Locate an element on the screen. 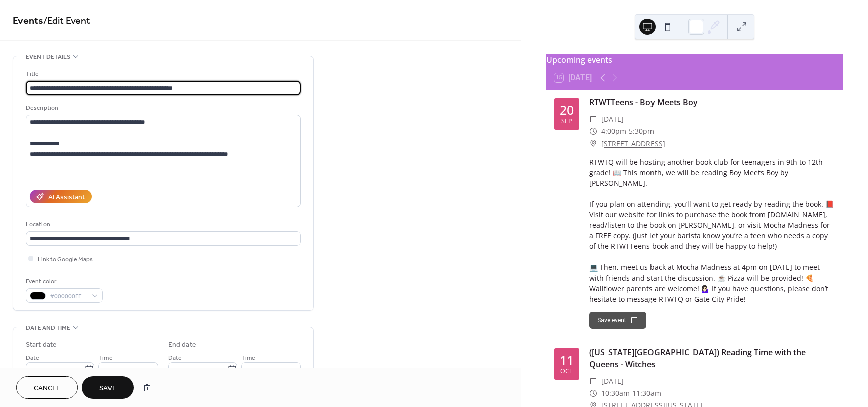 The image size is (868, 407). span: 11:30am is located at coordinates (646, 394).